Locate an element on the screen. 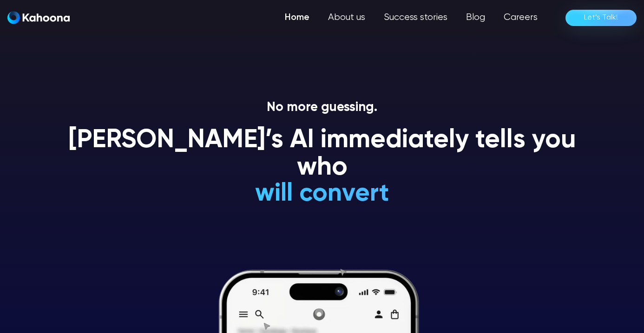  a: Kahoona logo blackKahoona logo white is located at coordinates (39, 18).